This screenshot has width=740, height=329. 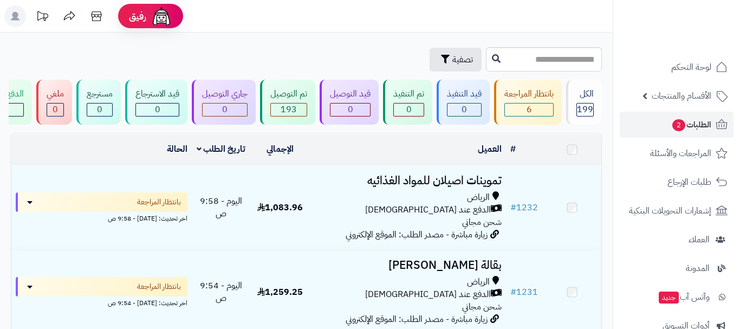 What do you see at coordinates (349, 102) in the screenshot?
I see `a: قيد التوصيل 0` at bounding box center [349, 102].